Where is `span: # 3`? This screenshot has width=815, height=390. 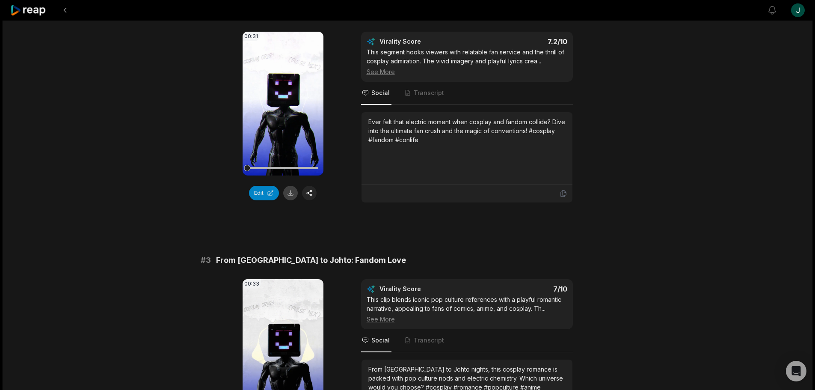
span: # 3 is located at coordinates (206, 260).